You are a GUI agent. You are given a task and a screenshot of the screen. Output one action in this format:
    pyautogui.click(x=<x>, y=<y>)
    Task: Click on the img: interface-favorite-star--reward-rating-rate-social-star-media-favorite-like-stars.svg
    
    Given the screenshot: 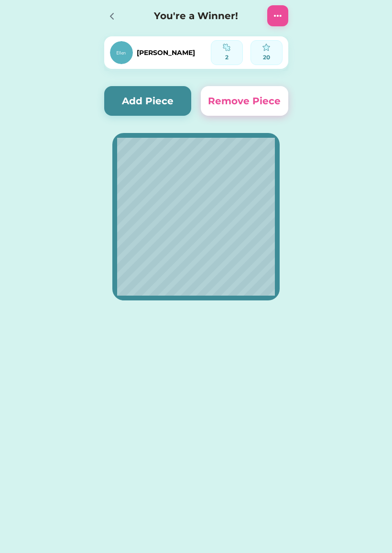 What is the action you would take?
    pyautogui.click(x=267, y=47)
    